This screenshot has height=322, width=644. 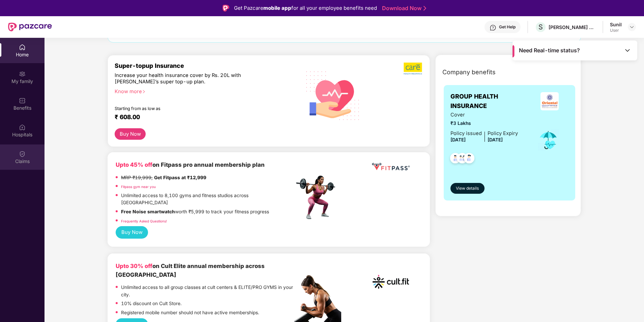 I want to click on a: Download Now, so click(x=403, y=8).